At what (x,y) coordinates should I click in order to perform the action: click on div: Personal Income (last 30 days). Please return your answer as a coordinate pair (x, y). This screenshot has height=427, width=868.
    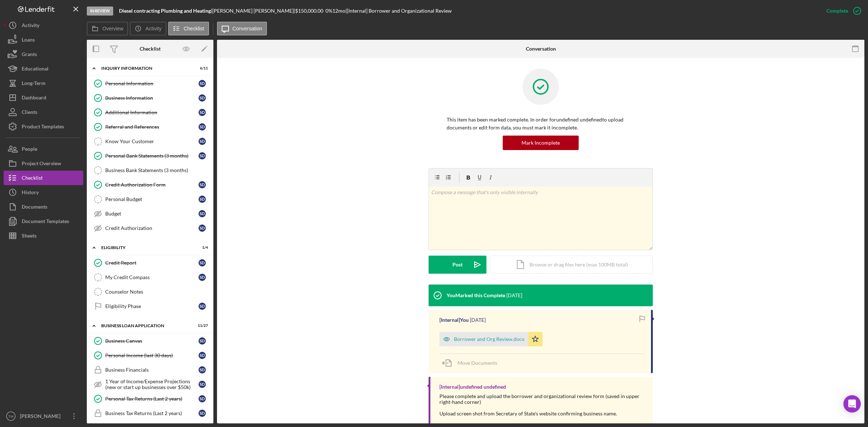
    Looking at the image, I should click on (152, 355).